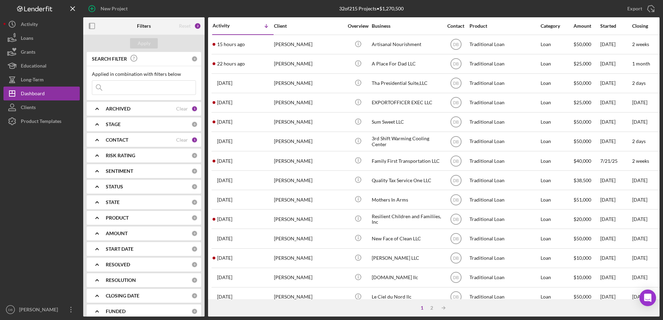 Image resolution: width=663 pixels, height=320 pixels. I want to click on b: RESOLVED, so click(118, 265).